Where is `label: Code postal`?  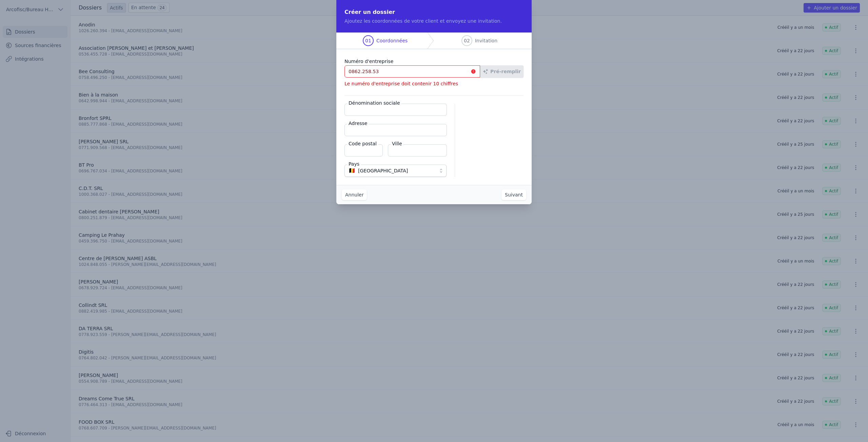 label: Code postal is located at coordinates (363, 144).